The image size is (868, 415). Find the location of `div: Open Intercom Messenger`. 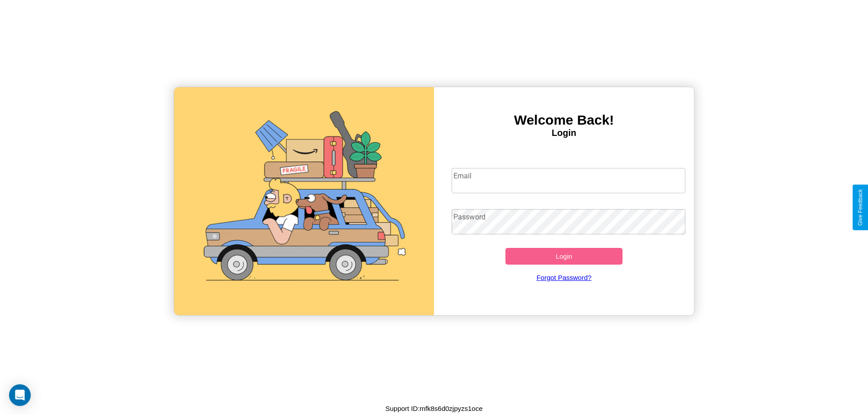

div: Open Intercom Messenger is located at coordinates (20, 395).